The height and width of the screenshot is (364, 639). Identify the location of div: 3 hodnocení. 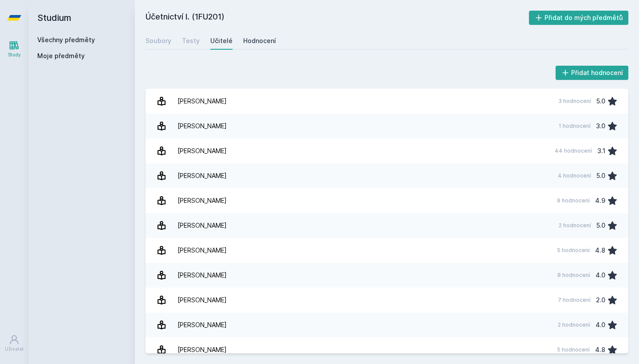
(575, 101).